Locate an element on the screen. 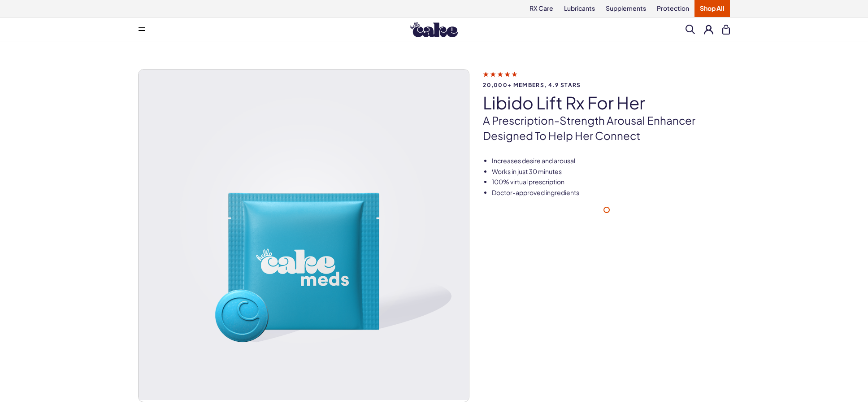 This screenshot has height=409, width=868. img: Libido Lift Rx For Her is located at coordinates (303, 234).